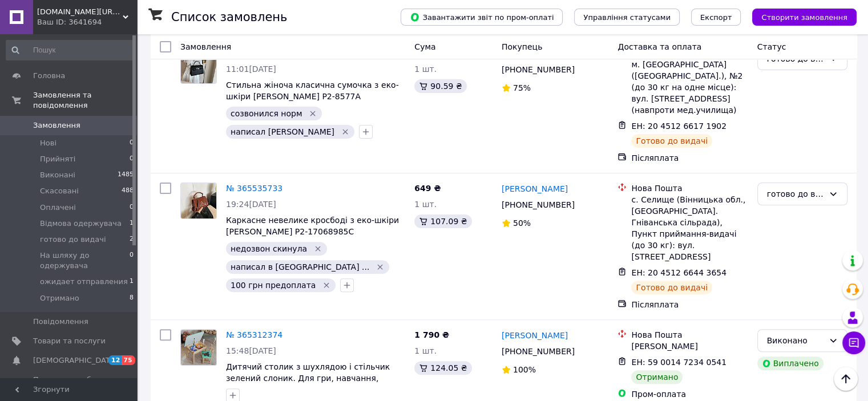 The height and width of the screenshot is (401, 868). Describe the element at coordinates (57, 159) in the screenshot. I see `span: Прийняті` at that location.